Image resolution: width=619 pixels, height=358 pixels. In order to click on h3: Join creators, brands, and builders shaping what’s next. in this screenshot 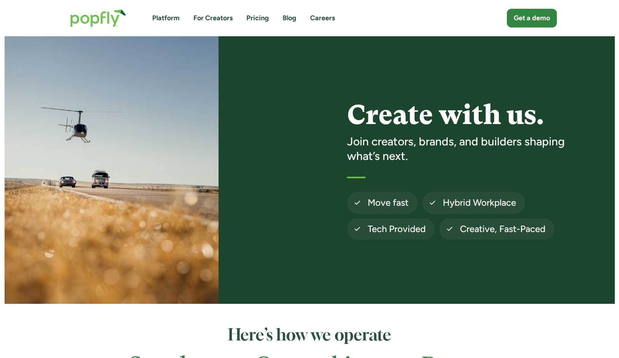, I will do `click(463, 148)`.